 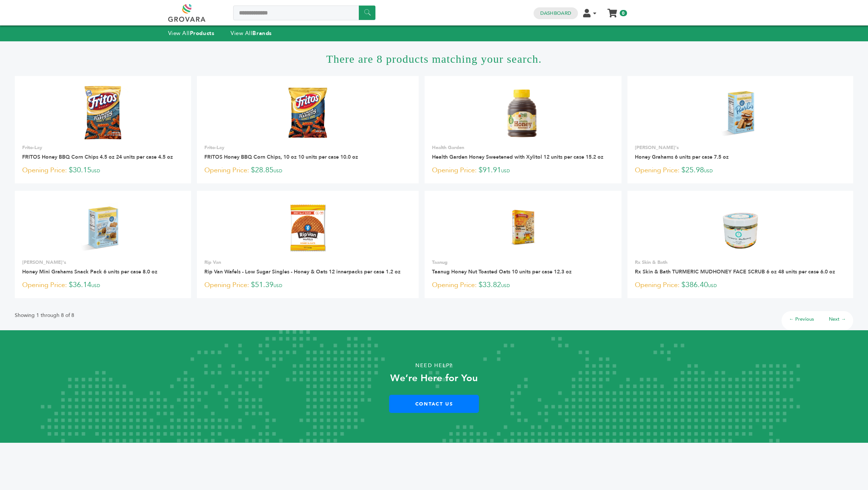 What do you see at coordinates (735, 271) in the screenshot?
I see `a: Rx Skin & Bath TURMERIC MUDHONEY FACE SCRUB 6 oz 48 units per case 6.0 oz` at bounding box center [735, 271].